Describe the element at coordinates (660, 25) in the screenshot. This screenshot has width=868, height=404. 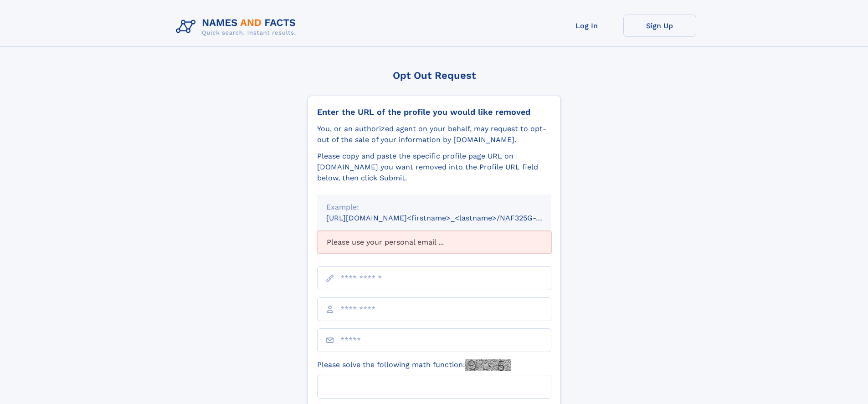
I see `a: Sign Up` at that location.